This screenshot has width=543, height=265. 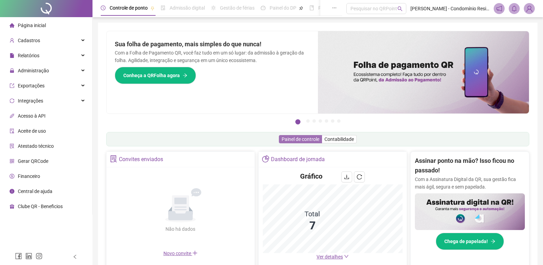 I want to click on span: Contabilidade, so click(x=339, y=139).